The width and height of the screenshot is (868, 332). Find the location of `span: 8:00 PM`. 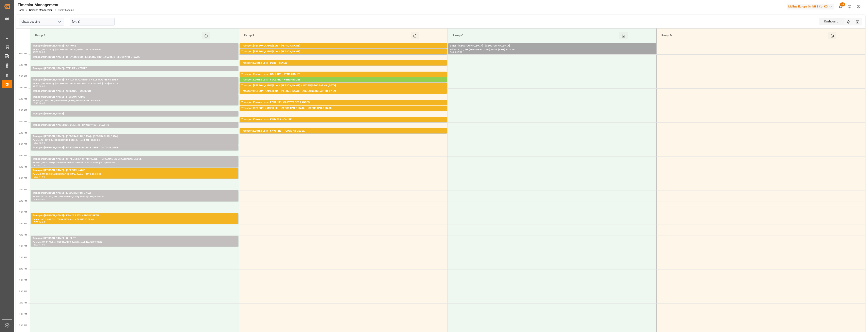

span: 8:00 PM is located at coordinates (23, 314).